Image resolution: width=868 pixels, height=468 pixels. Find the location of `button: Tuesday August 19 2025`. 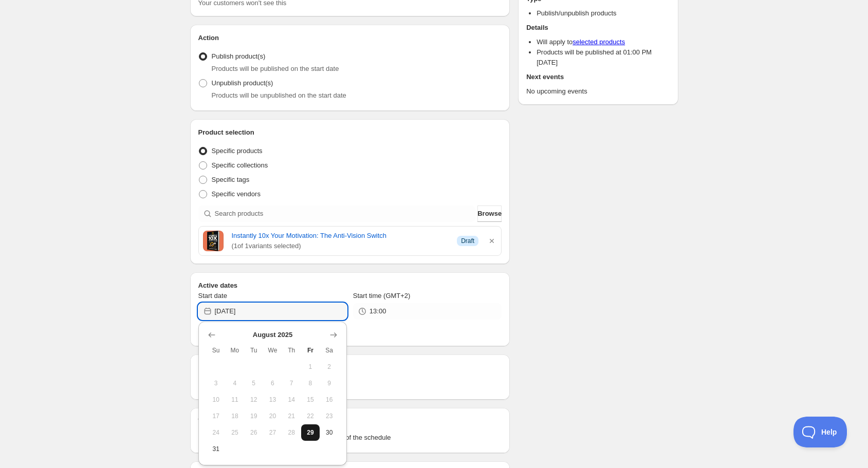

button: Tuesday August 19 2025 is located at coordinates (253, 417).